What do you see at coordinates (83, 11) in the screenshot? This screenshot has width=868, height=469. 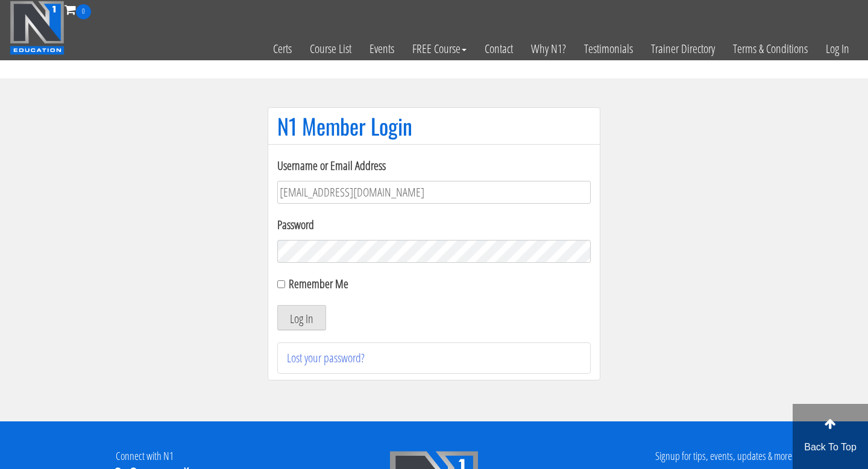 I see `span: 0` at bounding box center [83, 11].